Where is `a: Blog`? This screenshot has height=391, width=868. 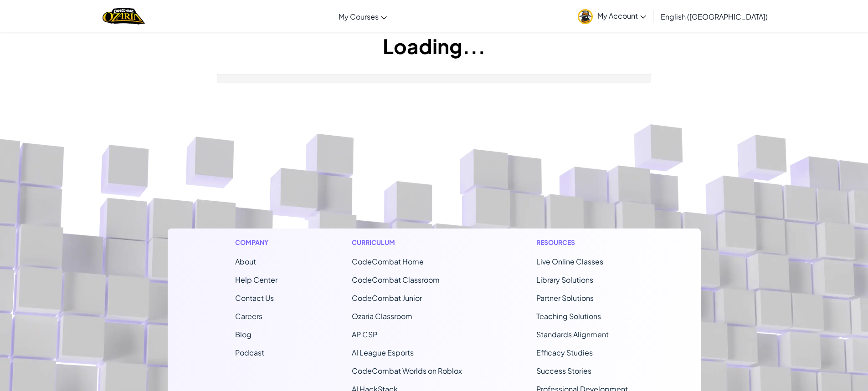 a: Blog is located at coordinates (243, 334).